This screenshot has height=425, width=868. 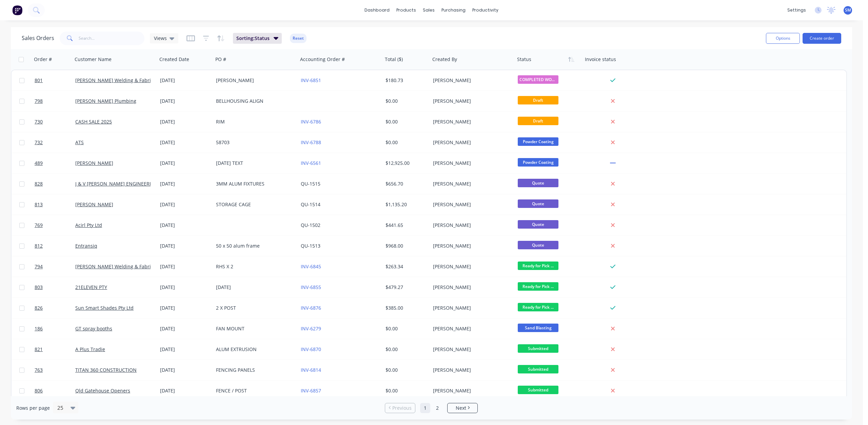 I want to click on span: 489, so click(x=39, y=163).